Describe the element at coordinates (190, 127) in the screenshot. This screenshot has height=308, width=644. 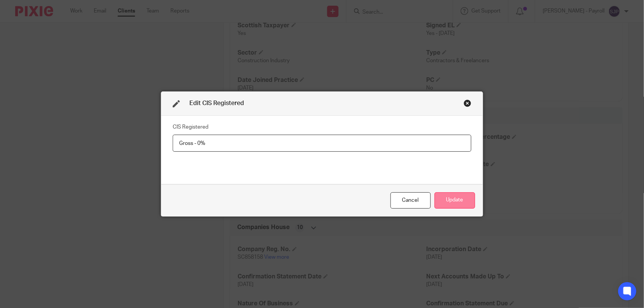
I see `label: CIS Registered` at that location.